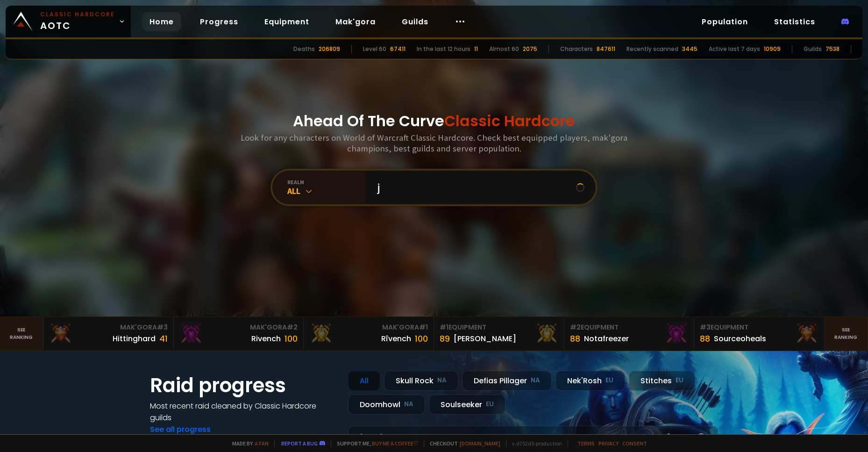 This screenshot has height=452, width=868. Describe the element at coordinates (445, 338) in the screenshot. I see `div: 89` at that location.